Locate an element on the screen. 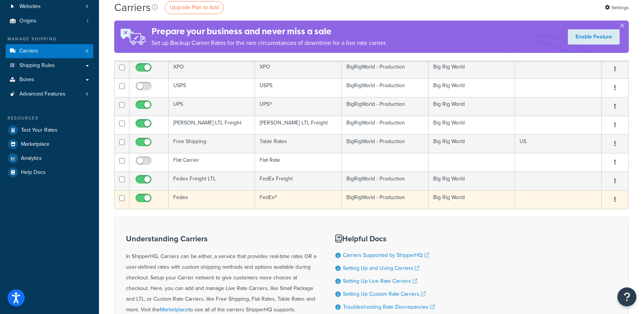 This screenshot has width=644, height=314. li: Advanced Features is located at coordinates (50, 94).